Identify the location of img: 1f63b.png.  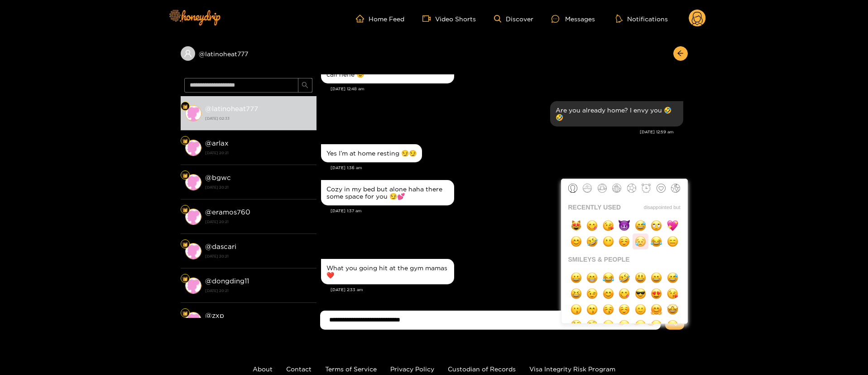
(576, 225).